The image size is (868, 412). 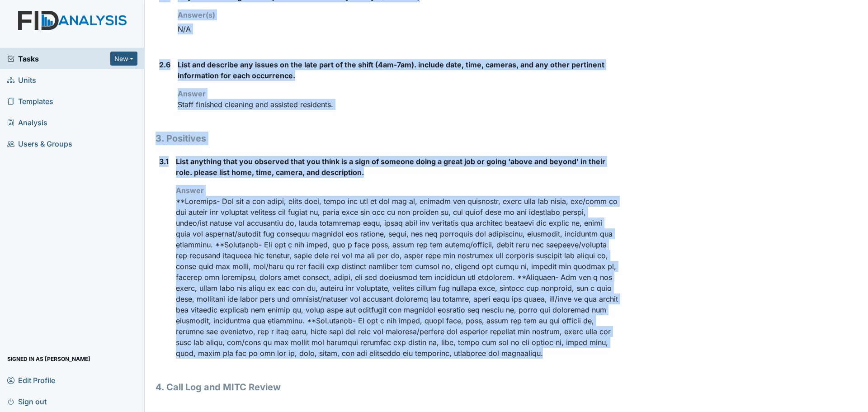 I want to click on div: N/A, so click(x=399, y=29).